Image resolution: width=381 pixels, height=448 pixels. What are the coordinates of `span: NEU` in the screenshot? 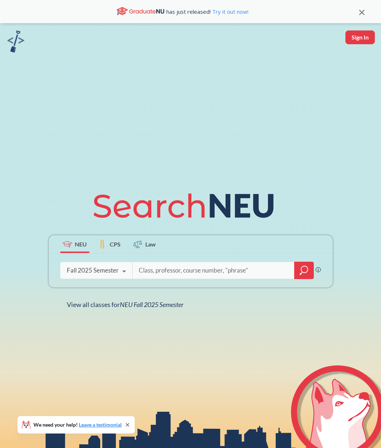 It's located at (81, 244).